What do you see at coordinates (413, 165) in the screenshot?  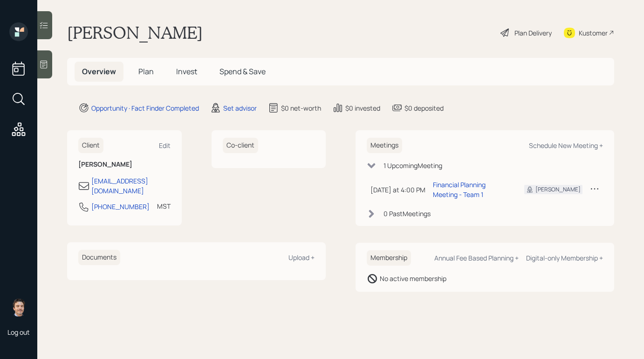 I see `div: 1 Upcoming Meeting` at bounding box center [413, 165].